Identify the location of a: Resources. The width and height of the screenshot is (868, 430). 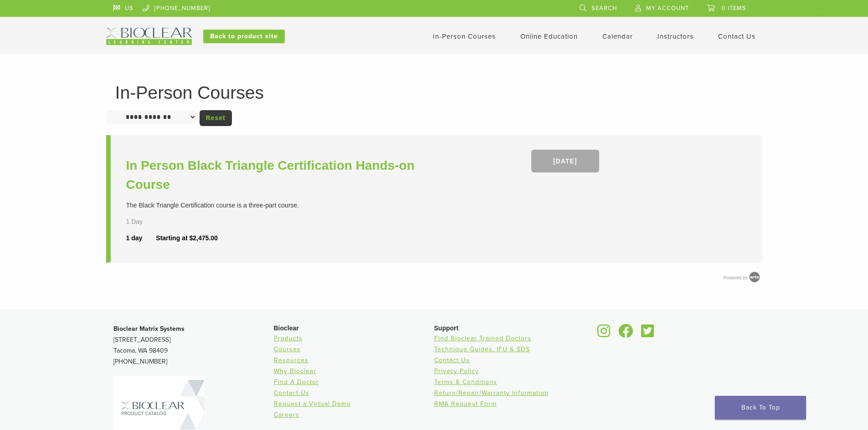
(291, 360).